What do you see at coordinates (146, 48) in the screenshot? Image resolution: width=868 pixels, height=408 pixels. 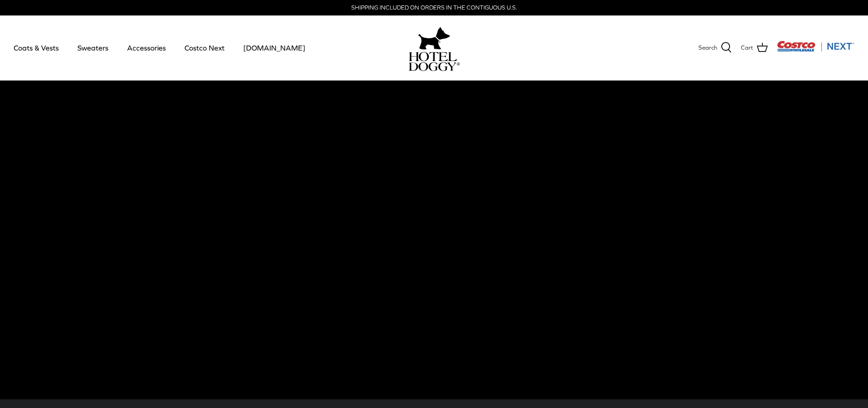 I see `a: Accessories` at bounding box center [146, 48].